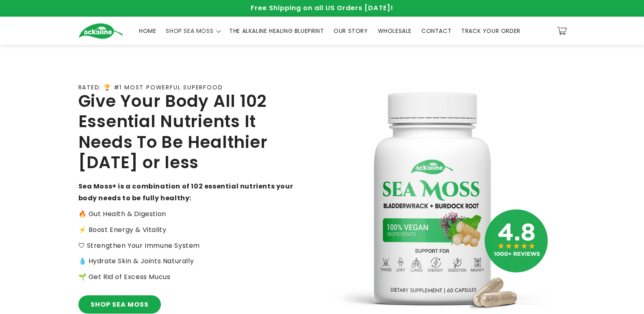 The height and width of the screenshot is (314, 644). What do you see at coordinates (186, 192) in the screenshot?
I see `strong: Sea Moss+ is a combination of 102 essential nutrients your body needs to be fully healthy:` at bounding box center [186, 192].